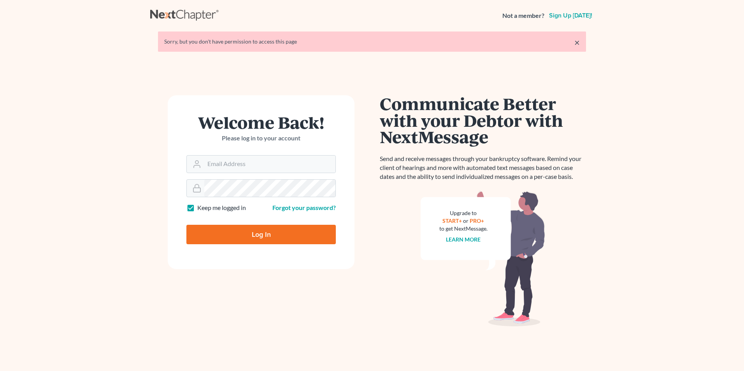  I want to click on a: START+, so click(453, 221).